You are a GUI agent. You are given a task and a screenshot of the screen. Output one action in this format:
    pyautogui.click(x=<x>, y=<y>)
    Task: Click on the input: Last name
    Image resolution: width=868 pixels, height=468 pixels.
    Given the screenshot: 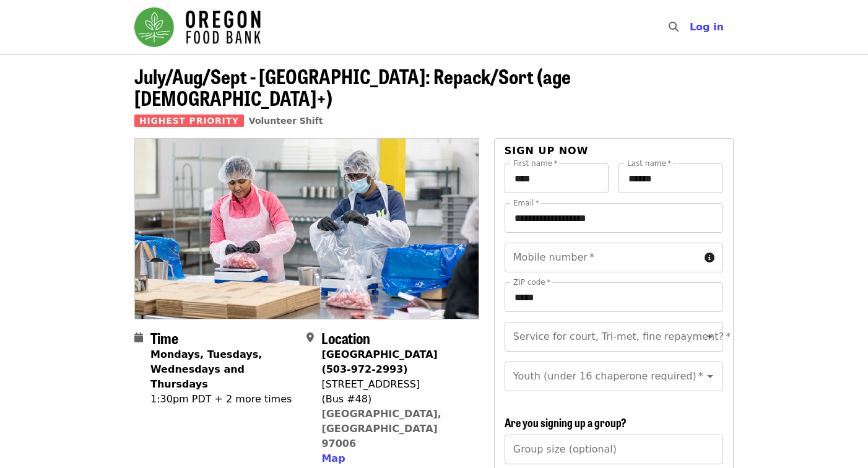 What is the action you would take?
    pyautogui.click(x=671, y=178)
    